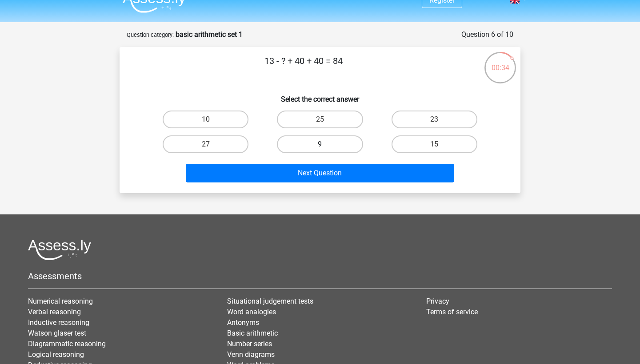 Image resolution: width=640 pixels, height=364 pixels. Describe the element at coordinates (243, 323) in the screenshot. I see `a: Antonyms` at that location.